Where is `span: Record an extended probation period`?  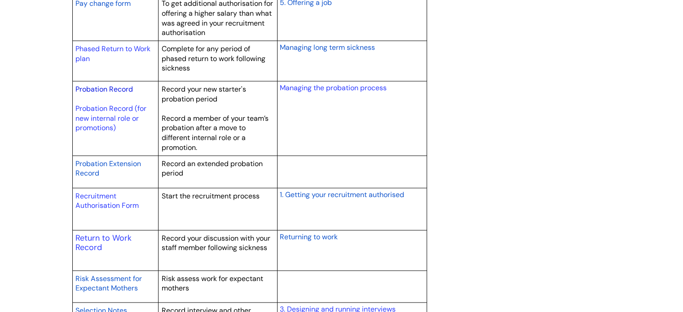
span: Record an extended probation period is located at coordinates (212, 168).